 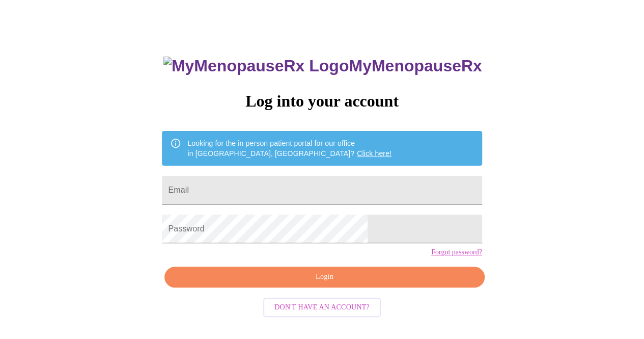 What do you see at coordinates (256, 66) in the screenshot?
I see `img: MyMenopauseRx Logo` at bounding box center [256, 66].